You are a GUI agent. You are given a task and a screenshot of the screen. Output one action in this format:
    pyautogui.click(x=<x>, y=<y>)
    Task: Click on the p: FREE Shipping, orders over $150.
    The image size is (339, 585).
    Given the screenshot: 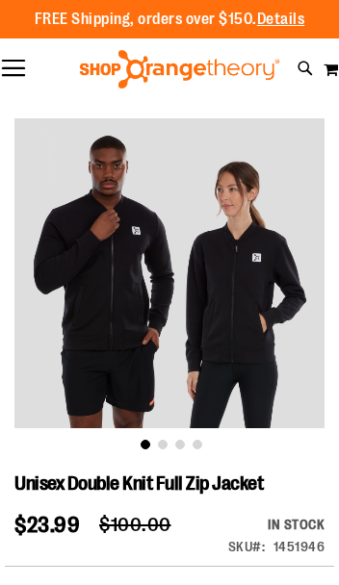 What is the action you would take?
    pyautogui.click(x=169, y=19)
    